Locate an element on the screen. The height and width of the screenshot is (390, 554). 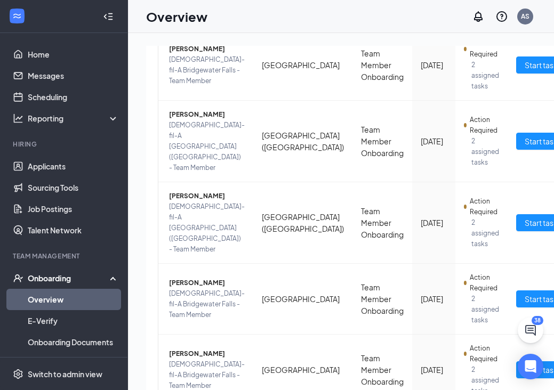
svg: Collapse is located at coordinates (108, 17).